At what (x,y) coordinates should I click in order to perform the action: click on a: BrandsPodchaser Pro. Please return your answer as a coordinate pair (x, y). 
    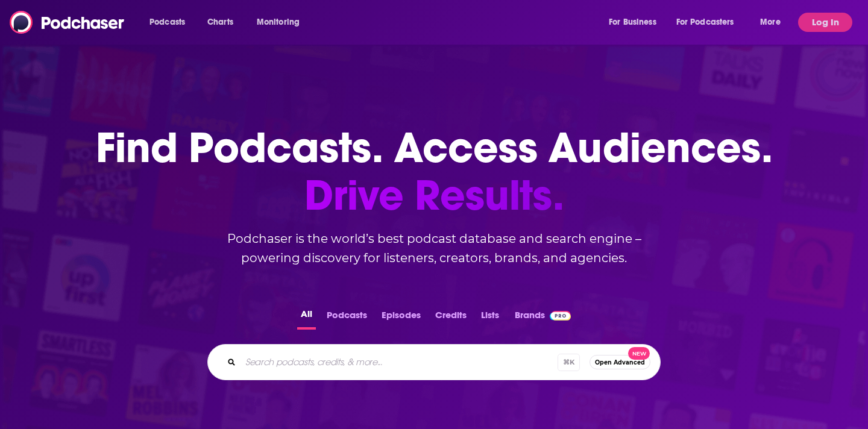
    Looking at the image, I should click on (542, 318).